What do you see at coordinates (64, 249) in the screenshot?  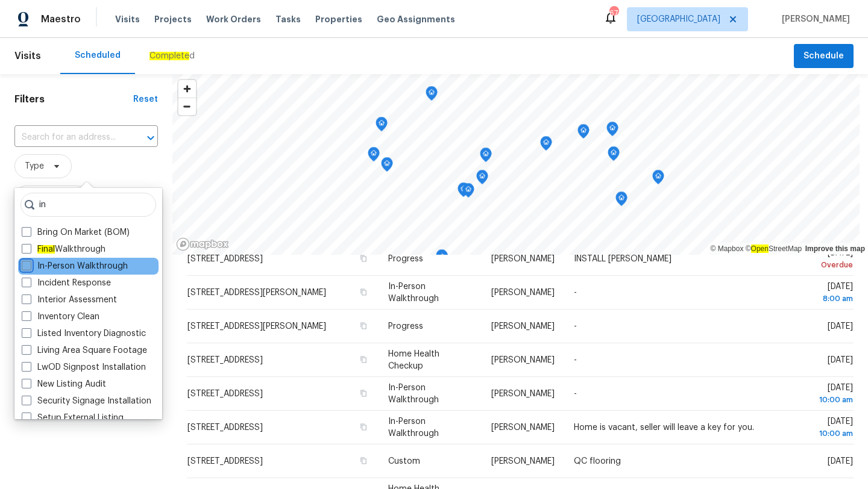 I see `label: Walkthrough` at bounding box center [64, 249].